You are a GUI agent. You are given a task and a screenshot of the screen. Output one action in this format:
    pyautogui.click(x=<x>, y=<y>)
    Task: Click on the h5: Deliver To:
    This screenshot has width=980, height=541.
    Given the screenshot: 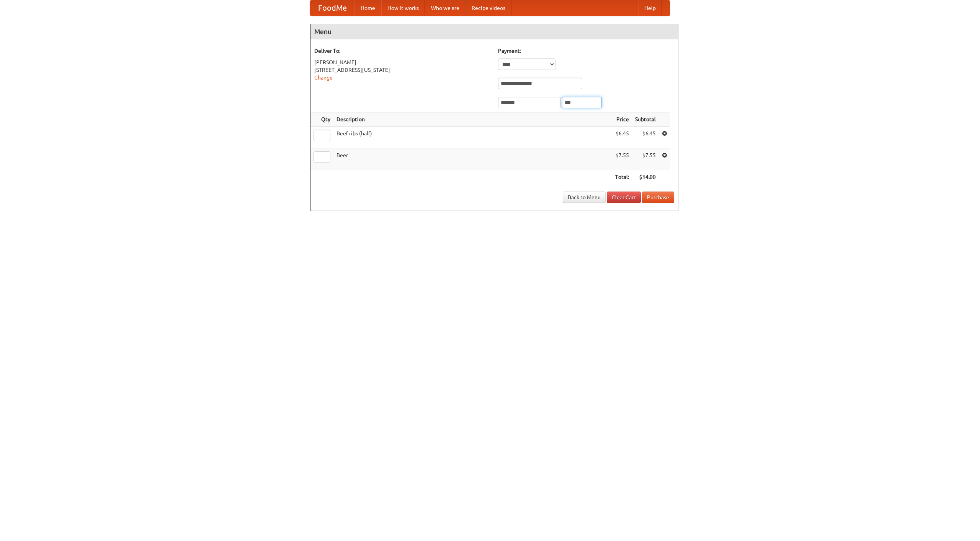 What is the action you would take?
    pyautogui.click(x=402, y=50)
    